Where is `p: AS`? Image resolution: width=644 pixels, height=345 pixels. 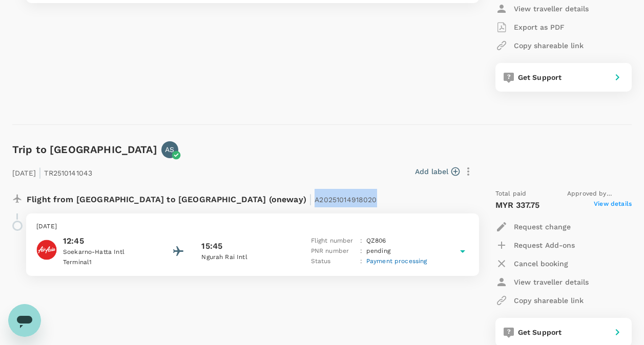
p: AS is located at coordinates (170, 149).